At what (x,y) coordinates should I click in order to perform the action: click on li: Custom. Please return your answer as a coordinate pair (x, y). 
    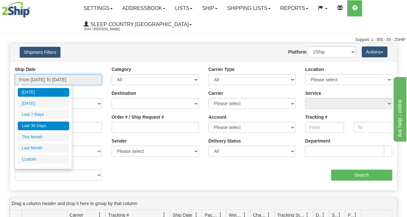
    Looking at the image, I should click on (43, 159).